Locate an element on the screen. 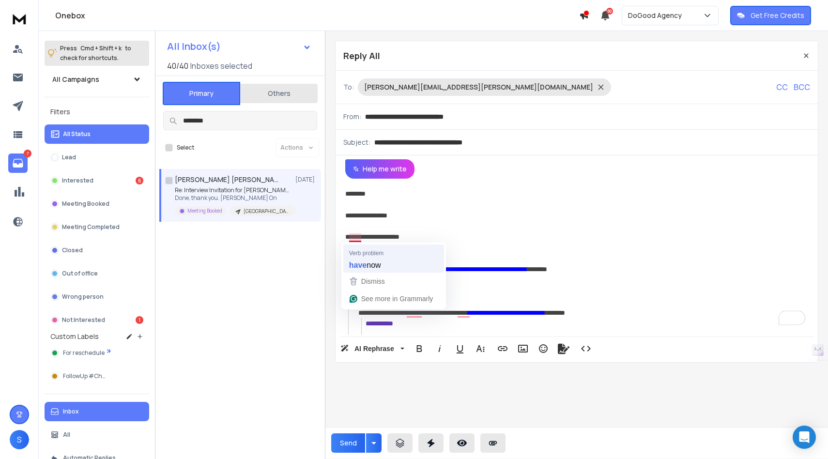  h3: Filters is located at coordinates (97, 112).